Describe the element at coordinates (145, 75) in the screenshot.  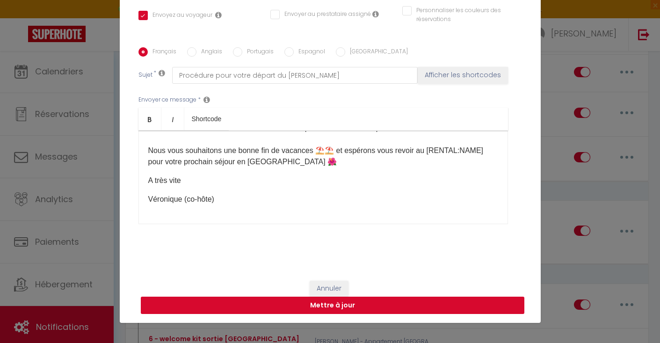
I see `label: Sujet` at that location.